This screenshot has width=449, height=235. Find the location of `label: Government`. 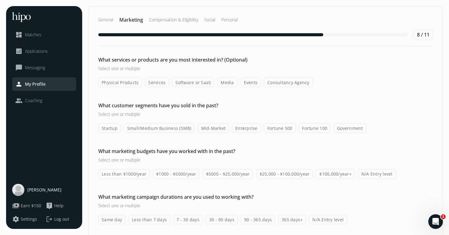

label: Government is located at coordinates (350, 128).